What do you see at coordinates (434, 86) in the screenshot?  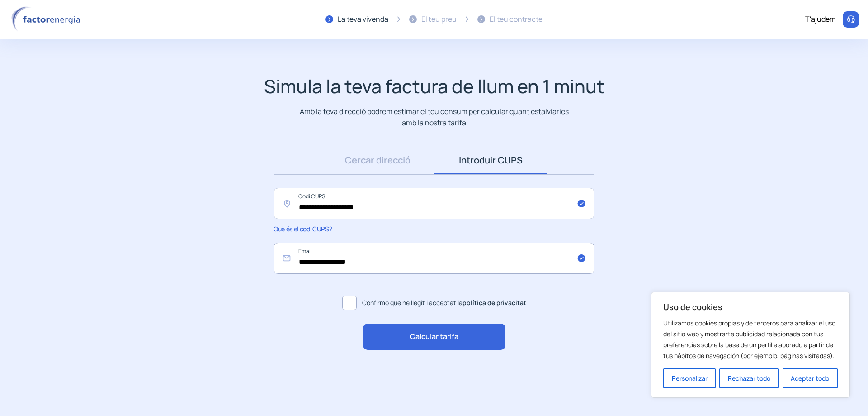 I see `h1: Simula la teva factura de llum en 1 minut` at bounding box center [434, 86].